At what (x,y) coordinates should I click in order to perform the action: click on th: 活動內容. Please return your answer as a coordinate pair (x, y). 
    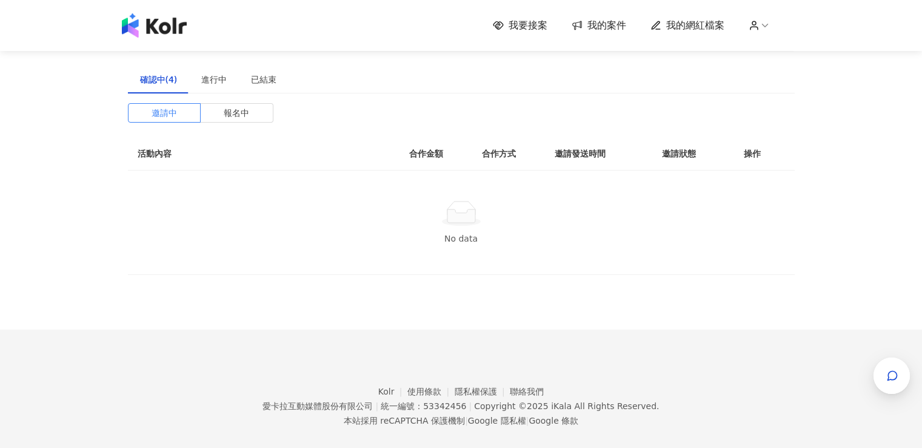
    Looking at the image, I should click on (249, 153).